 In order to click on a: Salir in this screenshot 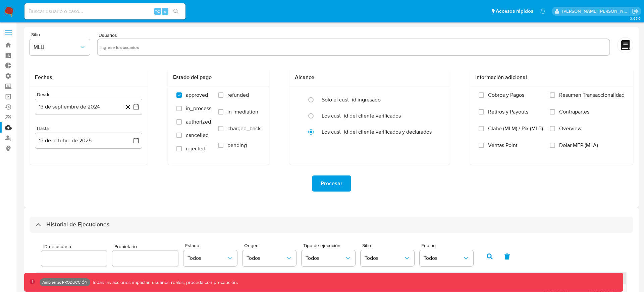, I will do `click(635, 11)`.